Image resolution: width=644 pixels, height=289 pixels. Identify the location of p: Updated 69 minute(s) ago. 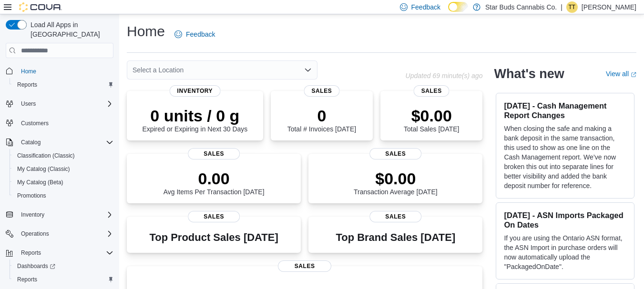
(444, 75).